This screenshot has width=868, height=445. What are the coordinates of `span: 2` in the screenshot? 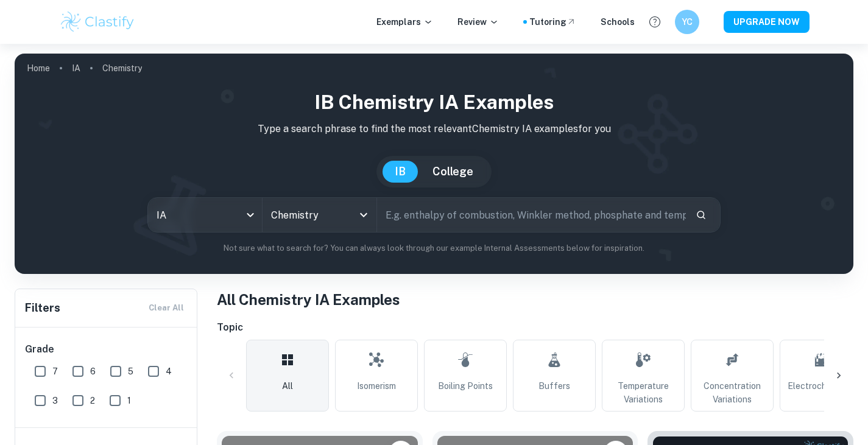 It's located at (92, 400).